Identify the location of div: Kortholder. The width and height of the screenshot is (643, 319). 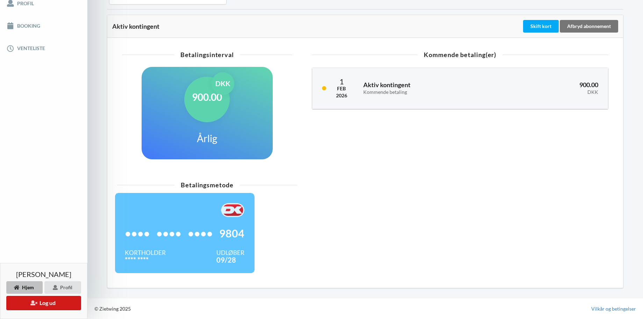
(145, 253).